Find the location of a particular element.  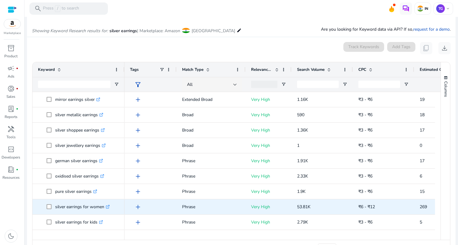

span: book_4 is located at coordinates (11, 170).